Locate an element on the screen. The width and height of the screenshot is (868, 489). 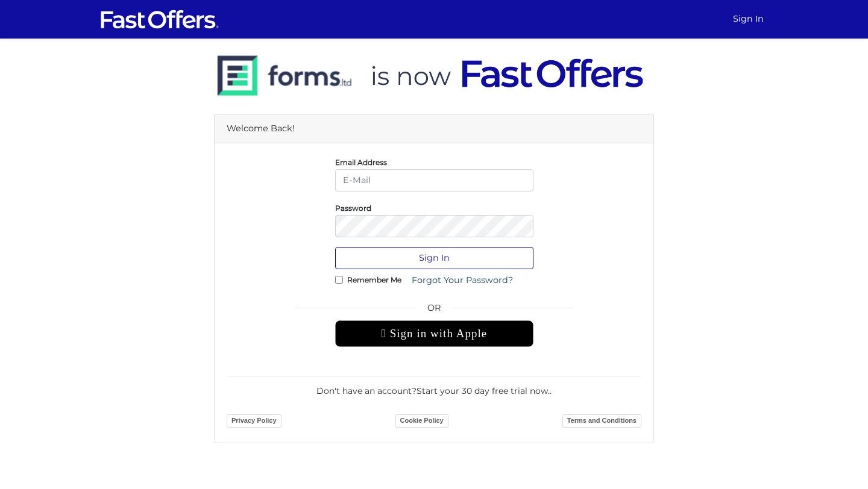
input: E-Mail is located at coordinates (434, 180).